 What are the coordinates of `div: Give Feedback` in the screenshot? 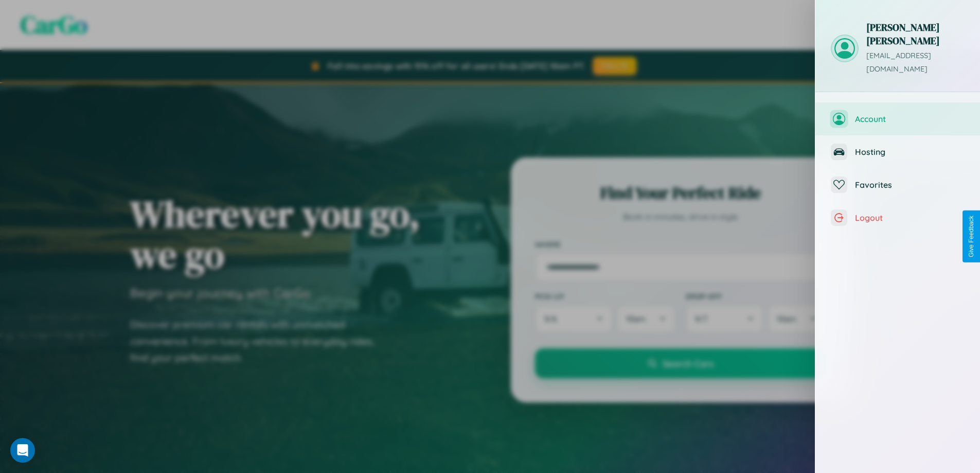 It's located at (971, 236).